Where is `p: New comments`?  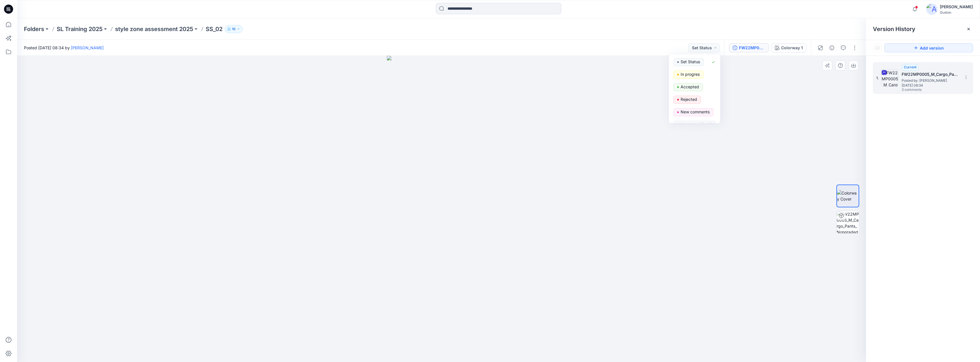 p: New comments is located at coordinates (695, 112).